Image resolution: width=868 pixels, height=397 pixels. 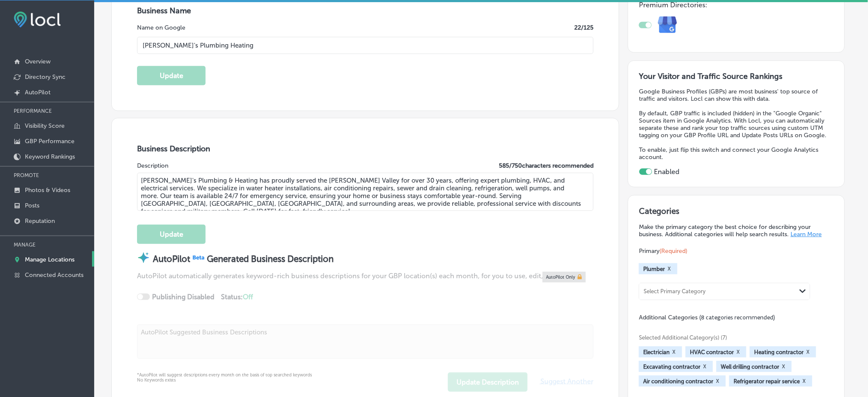 What do you see at coordinates (144, 258) in the screenshot?
I see `img: autopilot-icon` at bounding box center [144, 258].